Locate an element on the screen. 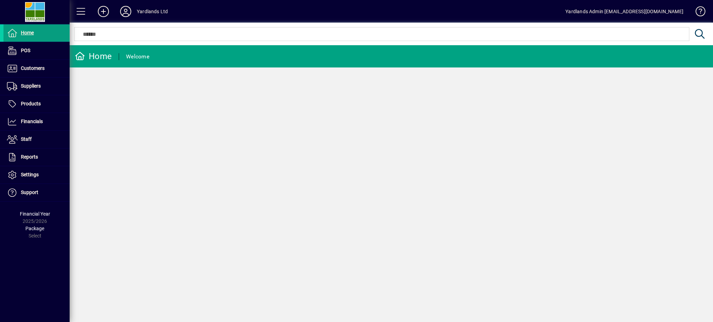 This screenshot has height=322, width=713. span: Customers is located at coordinates (33, 68).